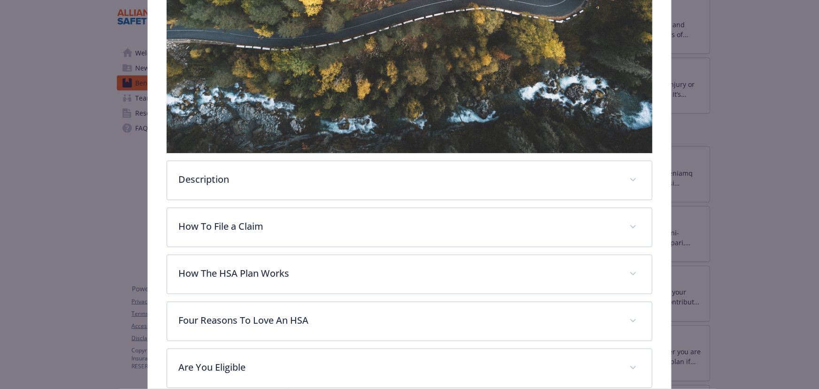 The height and width of the screenshot is (389, 819). Describe the element at coordinates (398, 179) in the screenshot. I see `p: Description` at that location.